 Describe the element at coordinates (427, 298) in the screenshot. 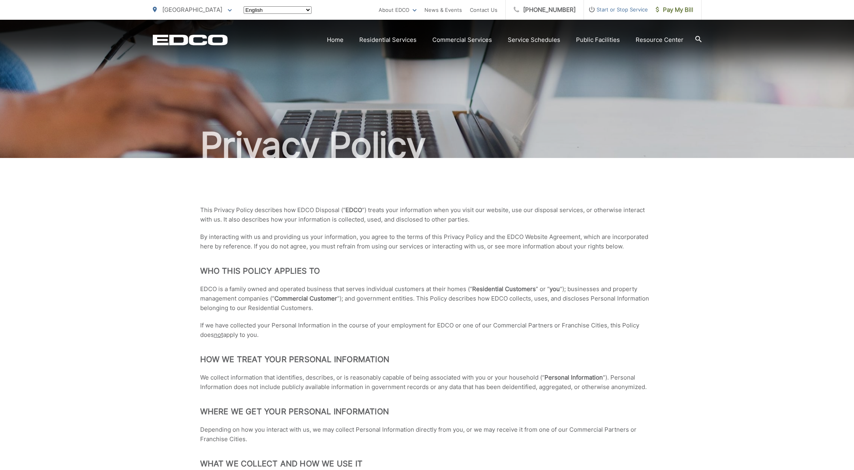

I see `p: EDCO is a family owned and operated business that serves individual customers at their homes (“ ”...` at that location.